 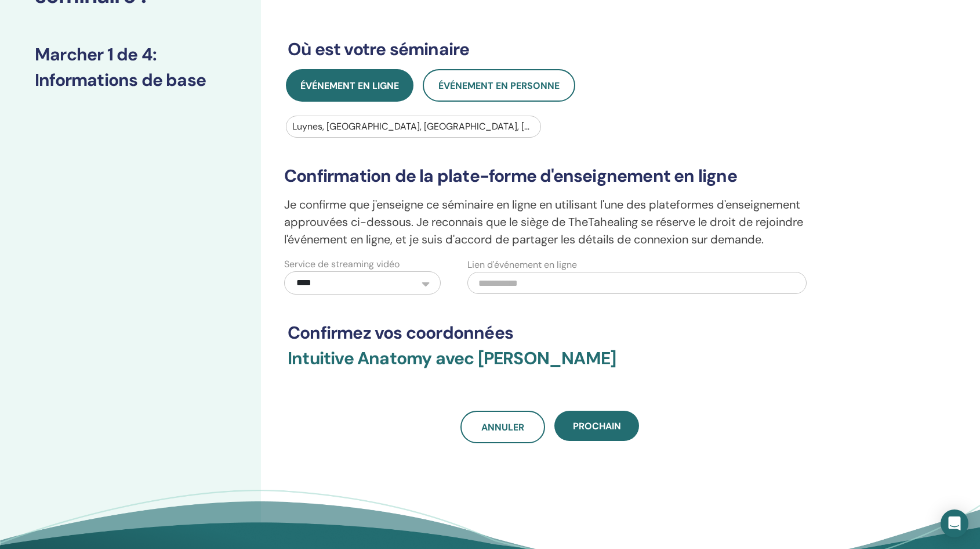 I want to click on span: Prochain, so click(x=596, y=426).